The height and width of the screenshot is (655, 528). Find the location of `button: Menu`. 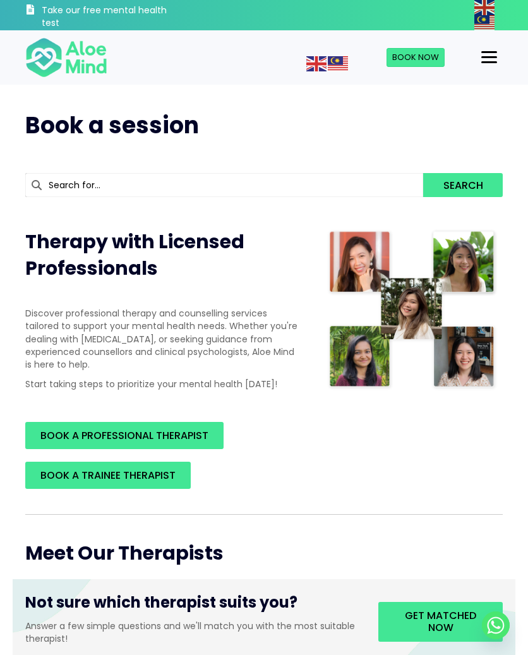

button: Menu is located at coordinates (489, 57).